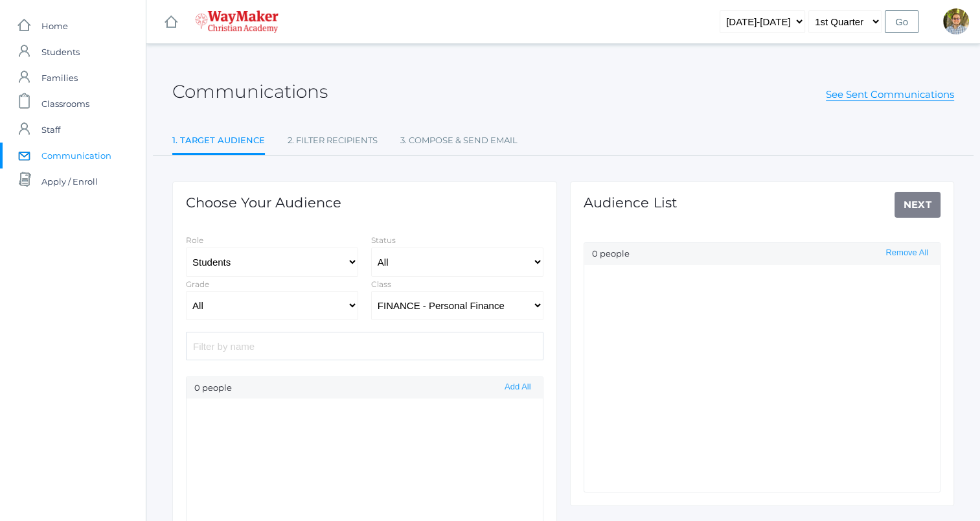 This screenshot has height=521, width=980. What do you see at coordinates (69, 181) in the screenshot?
I see `span: Apply / Enroll` at bounding box center [69, 181].